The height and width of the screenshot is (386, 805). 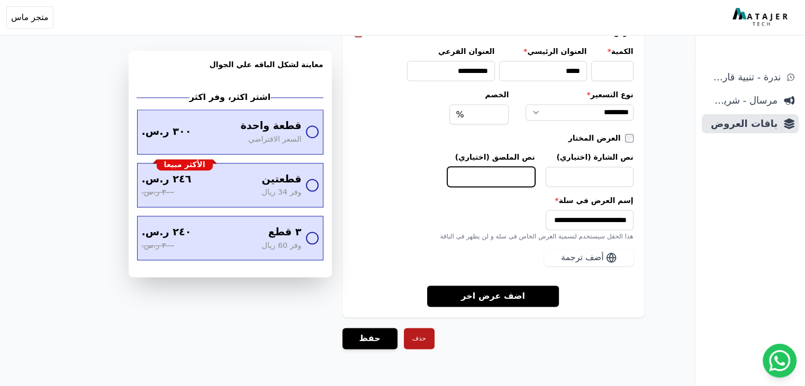 What do you see at coordinates (579, 95) in the screenshot?
I see `label: نوع التسعير` at bounding box center [579, 95].